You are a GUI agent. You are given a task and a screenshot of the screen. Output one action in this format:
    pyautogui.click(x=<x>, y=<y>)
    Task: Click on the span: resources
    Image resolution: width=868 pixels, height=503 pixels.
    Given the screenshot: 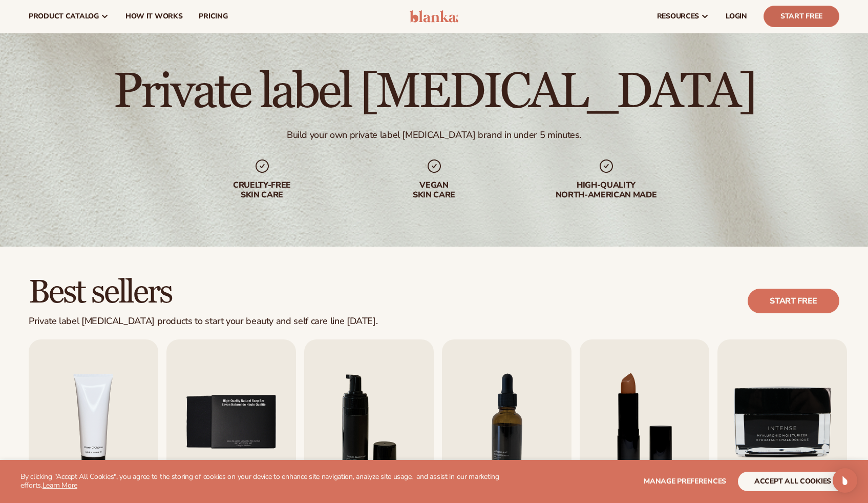 What is the action you would take?
    pyautogui.click(x=678, y=16)
    